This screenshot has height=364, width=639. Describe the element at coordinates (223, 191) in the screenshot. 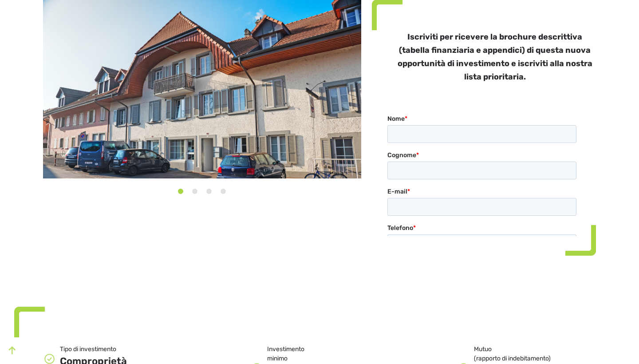

I see `button: 4` at that location.